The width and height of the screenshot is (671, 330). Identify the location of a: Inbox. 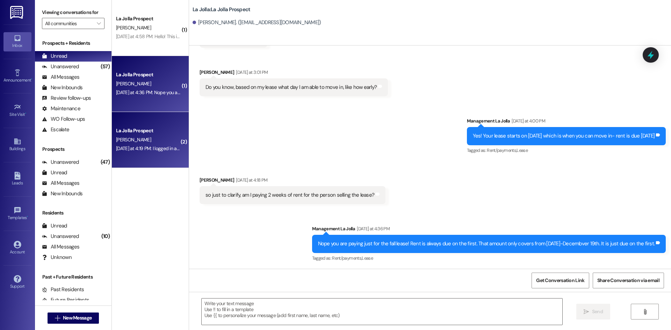
(17, 42).